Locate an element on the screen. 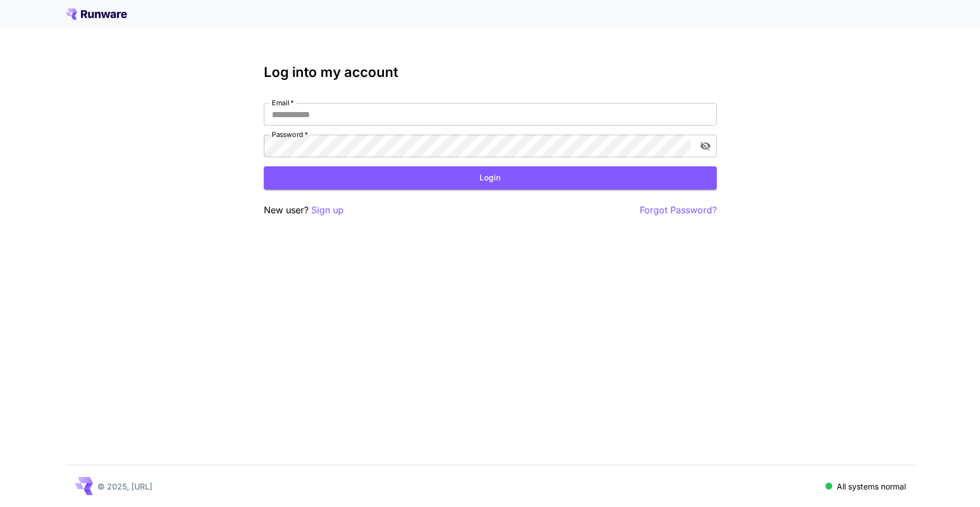 Image resolution: width=980 pixels, height=507 pixels. h3: Log into my account is located at coordinates (490, 72).